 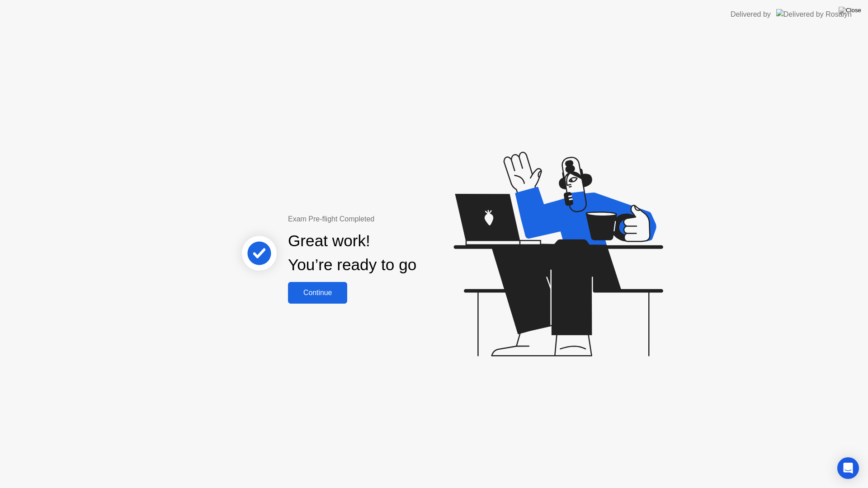 I want to click on div: Continue, so click(x=317, y=293).